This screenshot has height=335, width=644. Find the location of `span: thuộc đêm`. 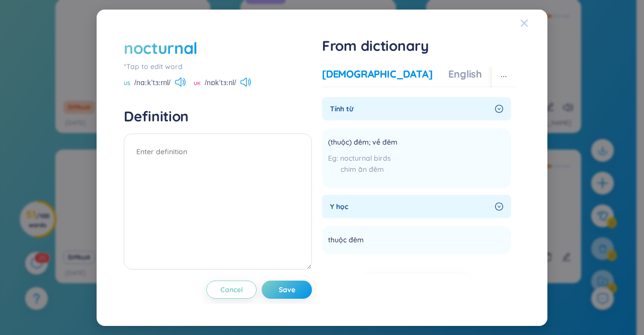

span: thuộc đêm is located at coordinates (346, 240).